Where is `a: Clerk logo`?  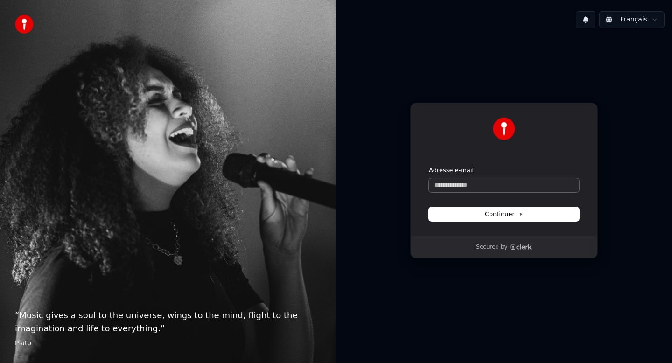 a: Clerk logo is located at coordinates (521, 247).